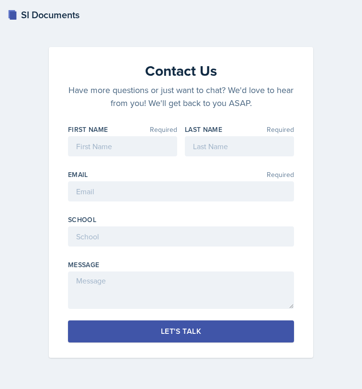 This screenshot has height=389, width=362. What do you see at coordinates (181, 331) in the screenshot?
I see `button: Let's Talk` at bounding box center [181, 331].